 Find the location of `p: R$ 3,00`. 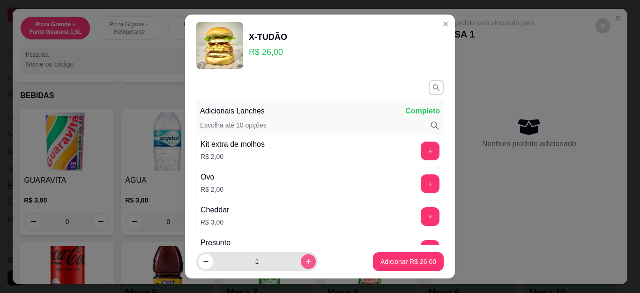

p: R$ 3,00 is located at coordinates (215, 222).